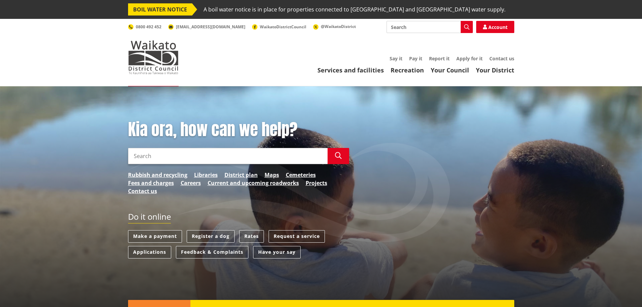 This screenshot has width=642, height=307. I want to click on img: Waikato District Council - Te Kaunihera aa Takiwaa o Waikato, so click(153, 57).